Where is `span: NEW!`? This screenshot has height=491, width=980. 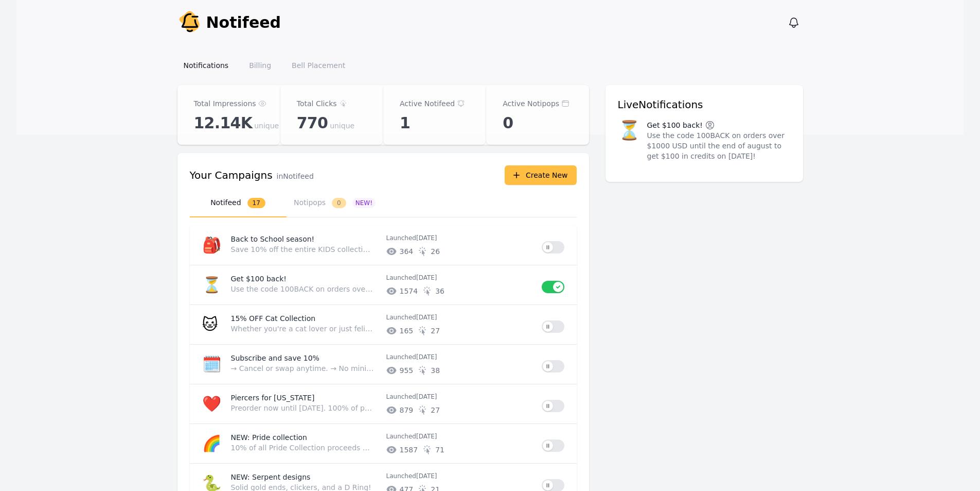 span: NEW! is located at coordinates (364, 203).